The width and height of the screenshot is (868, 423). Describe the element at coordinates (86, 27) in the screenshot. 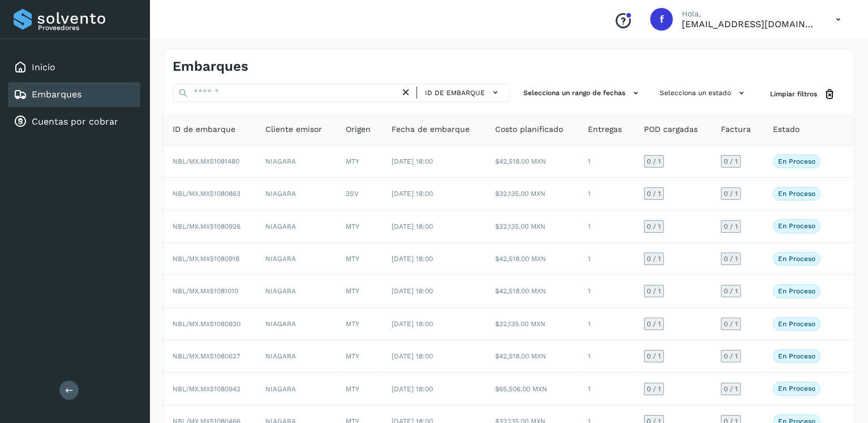

I see `p: Proveedores` at that location.